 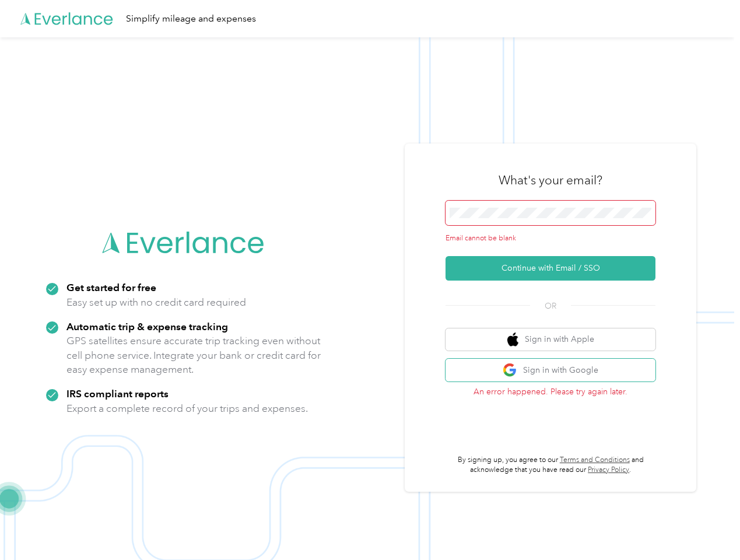 I want to click on img: google logo, so click(x=509, y=370).